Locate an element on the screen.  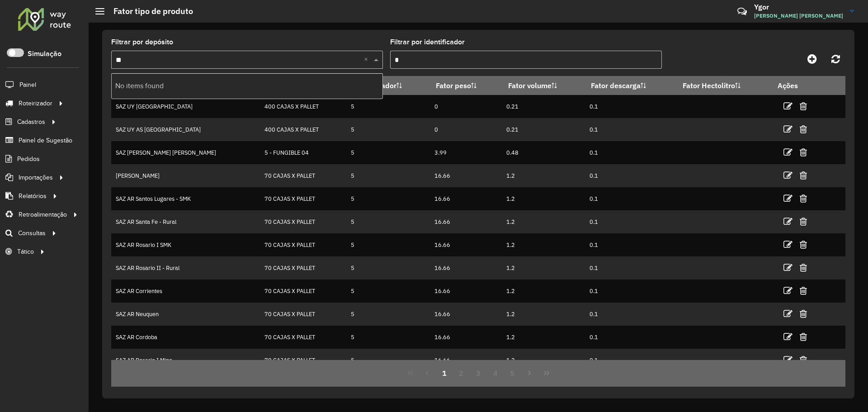
div: No items found is located at coordinates (247, 86).